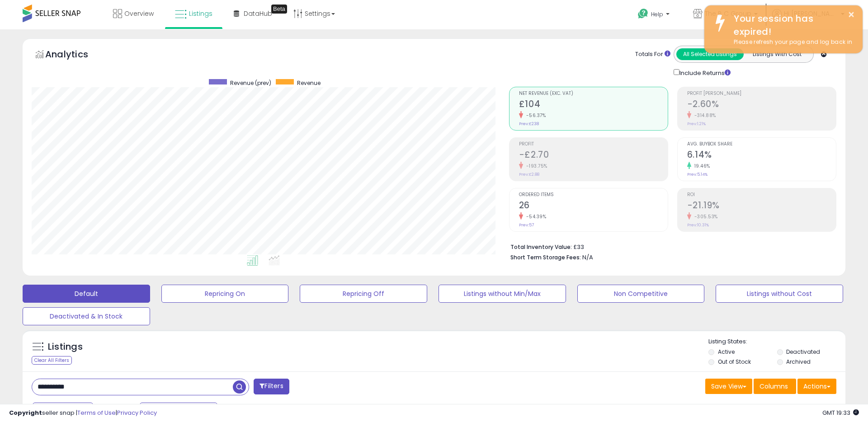 The image size is (868, 422). I want to click on b: Total Inventory Value:, so click(542, 247).